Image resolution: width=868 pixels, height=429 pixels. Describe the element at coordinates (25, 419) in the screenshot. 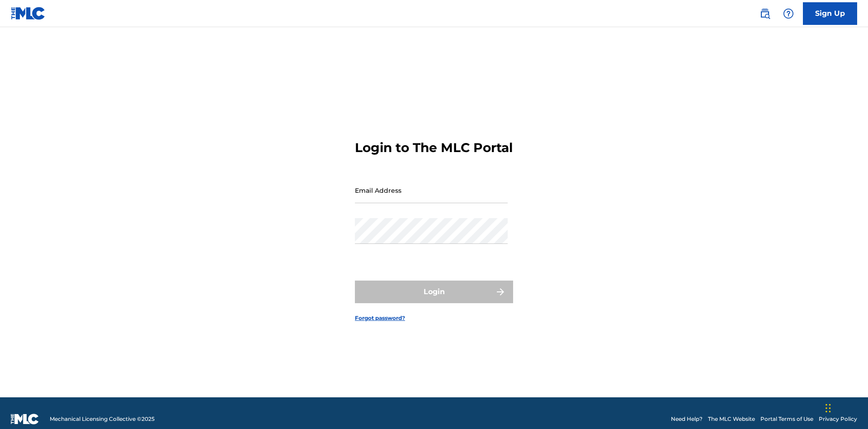

I see `img: logo` at that location.